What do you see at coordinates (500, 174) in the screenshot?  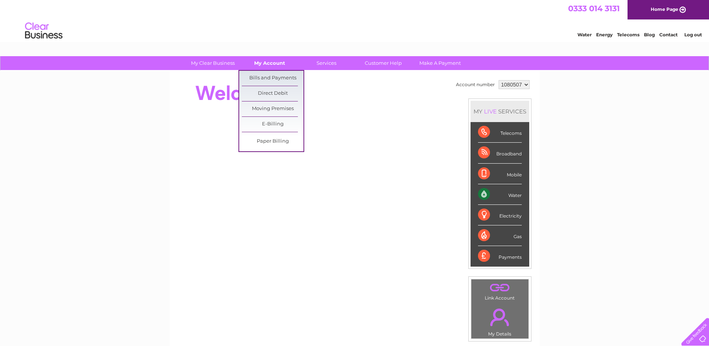 I see `div: Mobile` at bounding box center [500, 174].